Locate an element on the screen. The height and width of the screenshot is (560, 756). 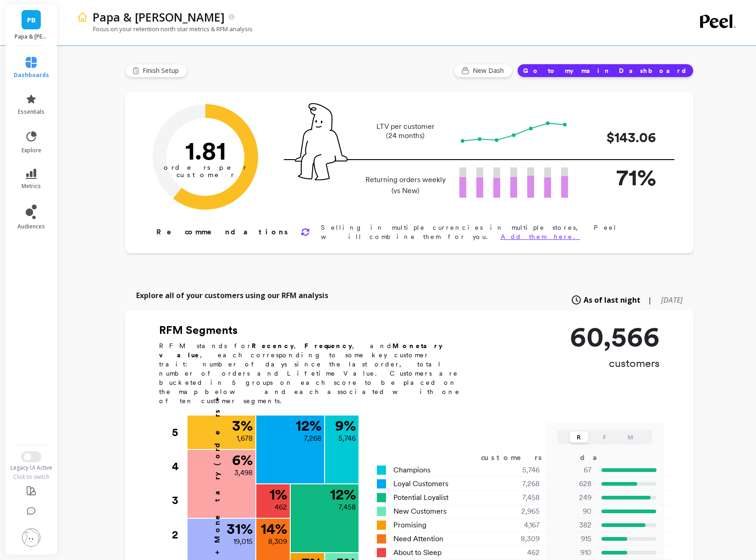
button: New Dash is located at coordinates (483, 71).